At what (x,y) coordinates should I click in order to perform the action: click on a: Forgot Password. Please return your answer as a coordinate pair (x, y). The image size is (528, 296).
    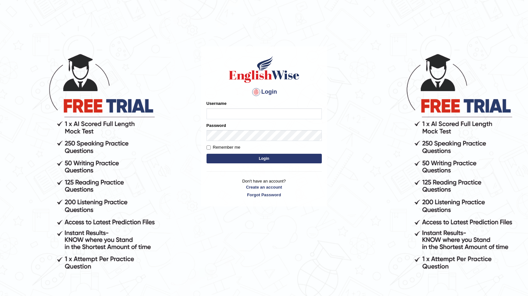
    Looking at the image, I should click on (264, 195).